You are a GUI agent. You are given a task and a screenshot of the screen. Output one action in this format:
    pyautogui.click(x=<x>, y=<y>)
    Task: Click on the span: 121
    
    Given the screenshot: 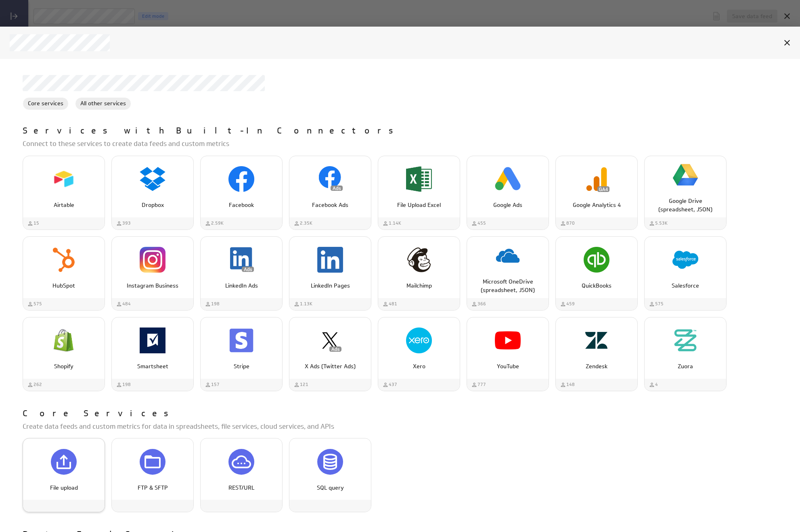 What is the action you would take?
    pyautogui.click(x=304, y=384)
    